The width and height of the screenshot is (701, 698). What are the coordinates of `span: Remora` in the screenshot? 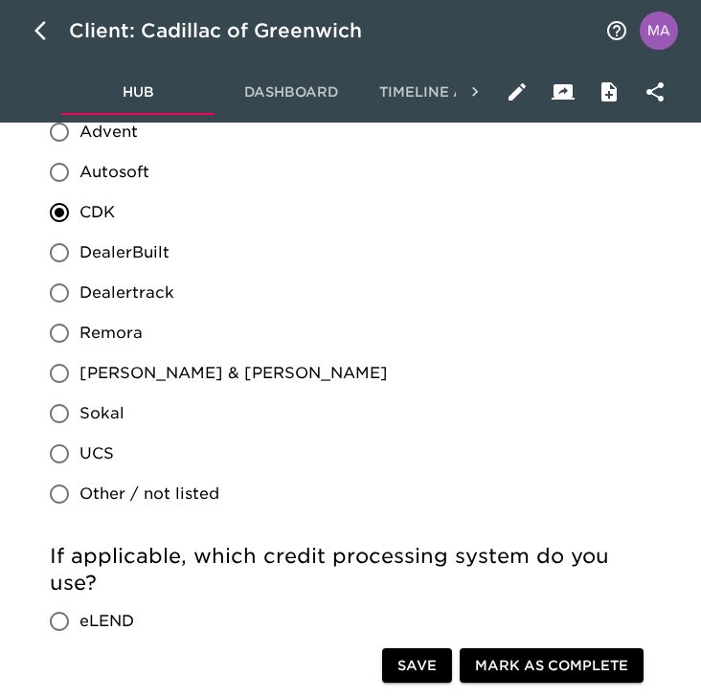 It's located at (111, 333).